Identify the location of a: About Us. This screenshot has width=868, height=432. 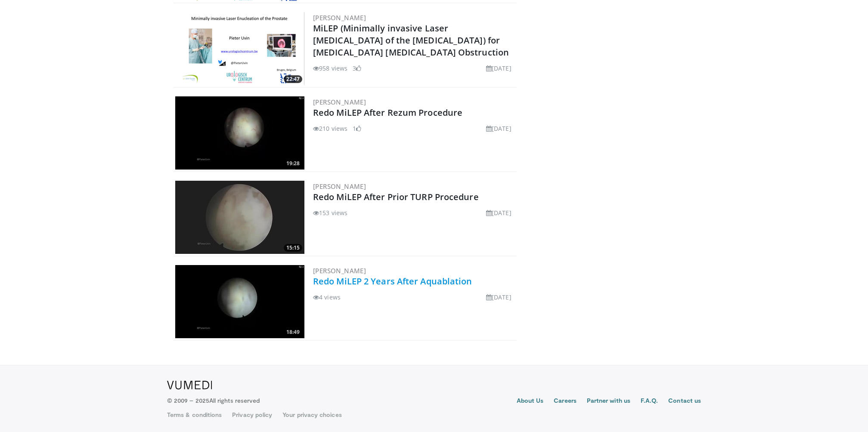
(530, 402).